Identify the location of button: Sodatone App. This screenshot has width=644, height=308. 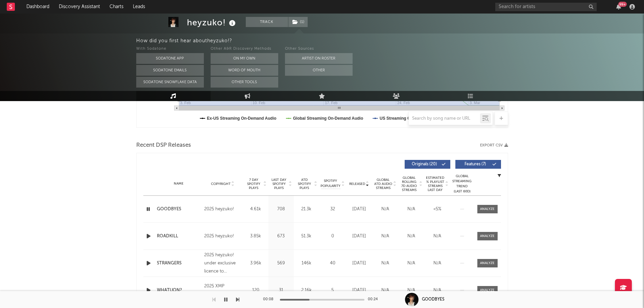
(170, 59).